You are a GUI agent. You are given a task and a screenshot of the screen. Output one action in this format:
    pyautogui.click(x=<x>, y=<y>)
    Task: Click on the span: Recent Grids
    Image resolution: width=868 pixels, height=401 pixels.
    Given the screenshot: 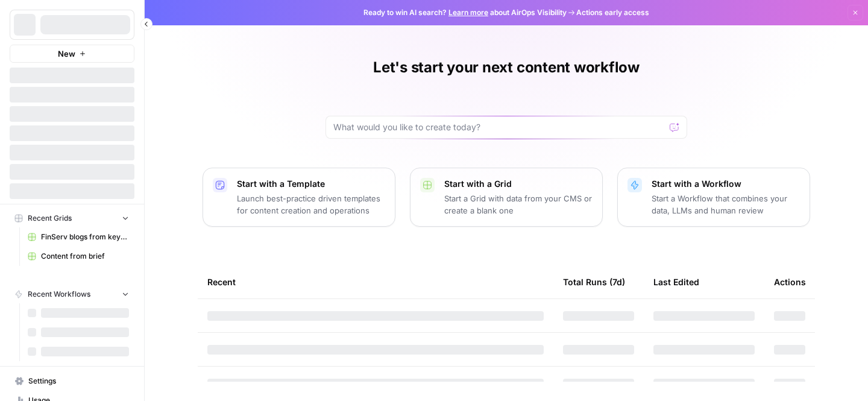 What is the action you would take?
    pyautogui.click(x=50, y=218)
    